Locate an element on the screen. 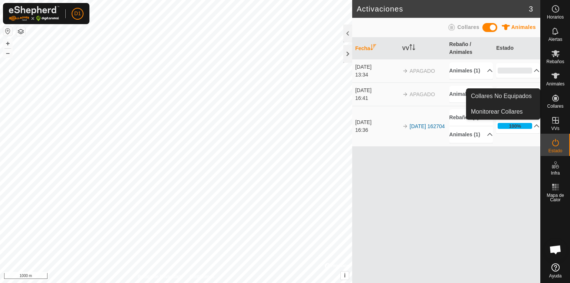 This screenshot has width=570, height=283. span: Monitorear Collares is located at coordinates (497, 112).